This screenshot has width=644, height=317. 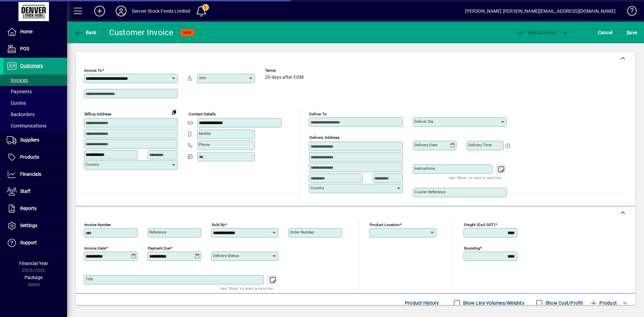 What do you see at coordinates (35, 191) in the screenshot?
I see `a: Staff` at bounding box center [35, 191].